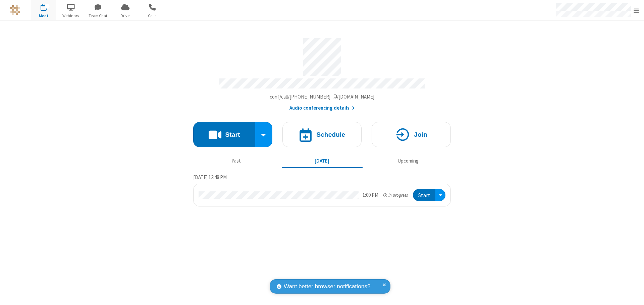 The image size is (644, 305). Describe the element at coordinates (421, 134) in the screenshot. I see `h4: Join` at that location.